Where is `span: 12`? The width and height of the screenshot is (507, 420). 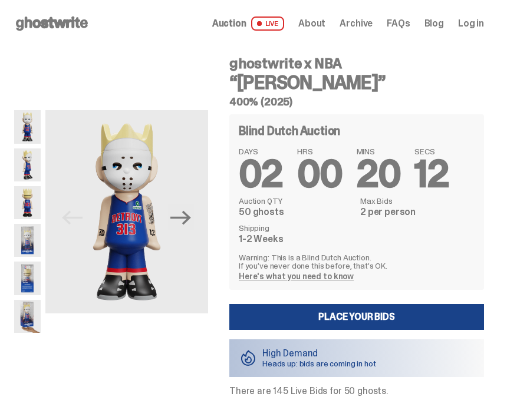 span: 12 is located at coordinates (432, 174).